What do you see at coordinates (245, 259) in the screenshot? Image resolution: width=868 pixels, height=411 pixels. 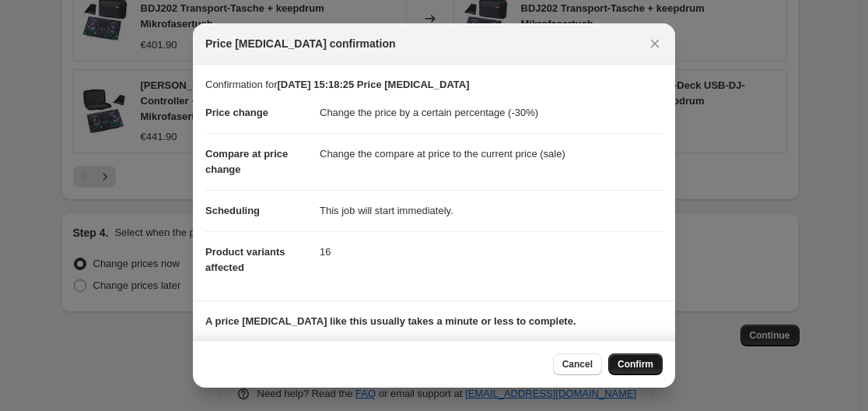 I see `span: Product variants affected` at bounding box center [245, 259].